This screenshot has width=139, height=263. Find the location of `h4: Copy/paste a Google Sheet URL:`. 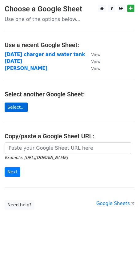

h4: Copy/paste a Google Sheet URL: is located at coordinates (70, 136).